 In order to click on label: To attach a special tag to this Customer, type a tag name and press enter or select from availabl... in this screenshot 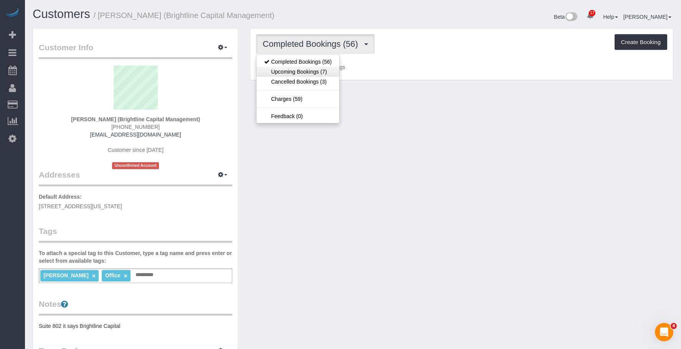, I will do `click(136, 257)`.